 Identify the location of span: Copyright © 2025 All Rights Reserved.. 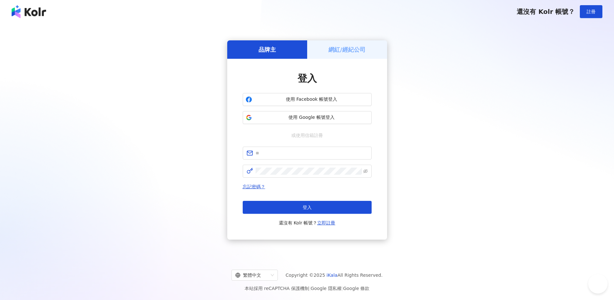
(334, 275).